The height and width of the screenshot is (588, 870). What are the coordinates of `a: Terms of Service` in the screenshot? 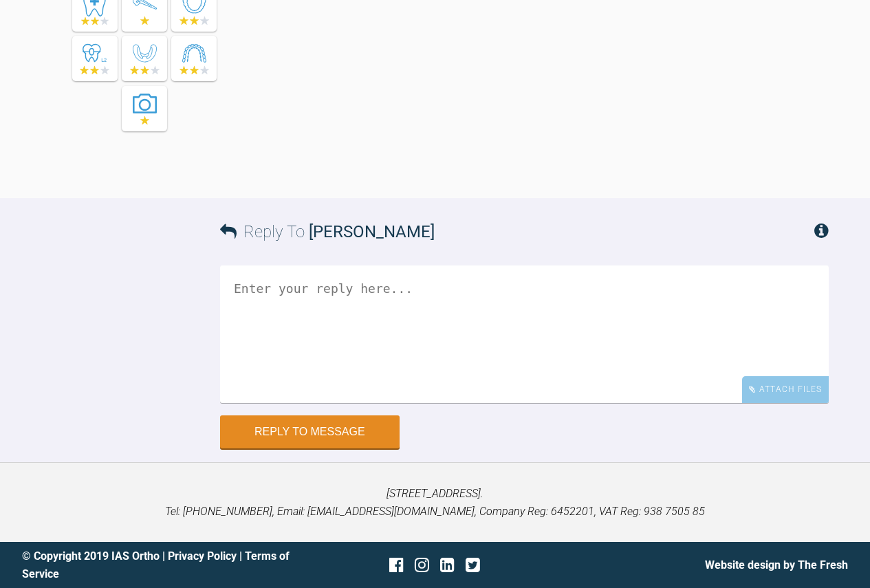 It's located at (155, 564).